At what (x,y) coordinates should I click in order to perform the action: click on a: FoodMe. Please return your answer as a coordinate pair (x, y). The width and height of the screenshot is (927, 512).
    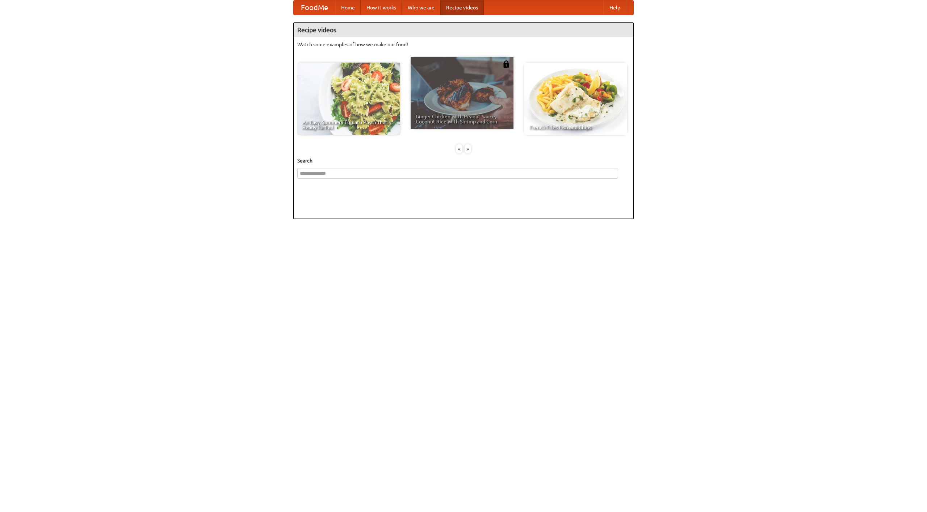
    Looking at the image, I should click on (314, 8).